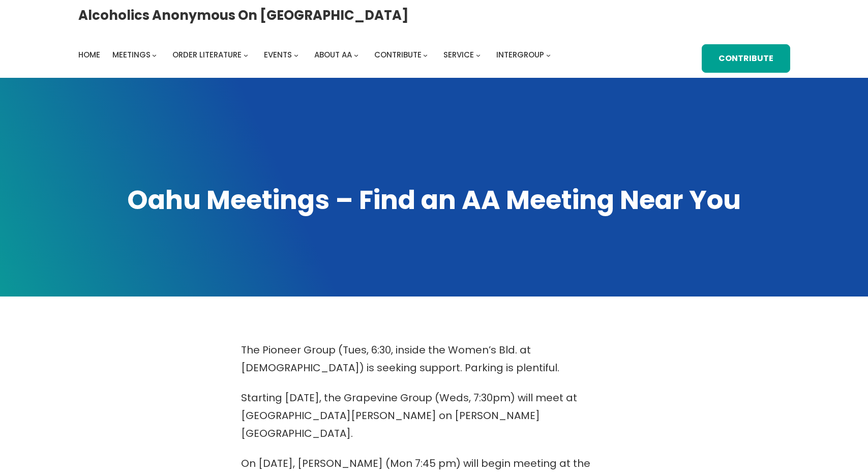  I want to click on span: Intergroup, so click(520, 54).